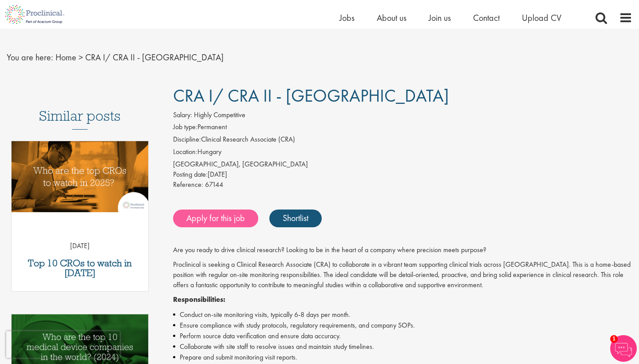  What do you see at coordinates (65, 57) in the screenshot?
I see `a: breadcrumb link` at bounding box center [65, 57].